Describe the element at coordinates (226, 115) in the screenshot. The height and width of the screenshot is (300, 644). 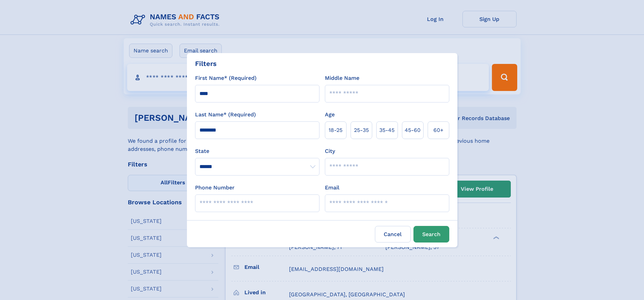
I see `label: Last Name* (Required)` at that location.